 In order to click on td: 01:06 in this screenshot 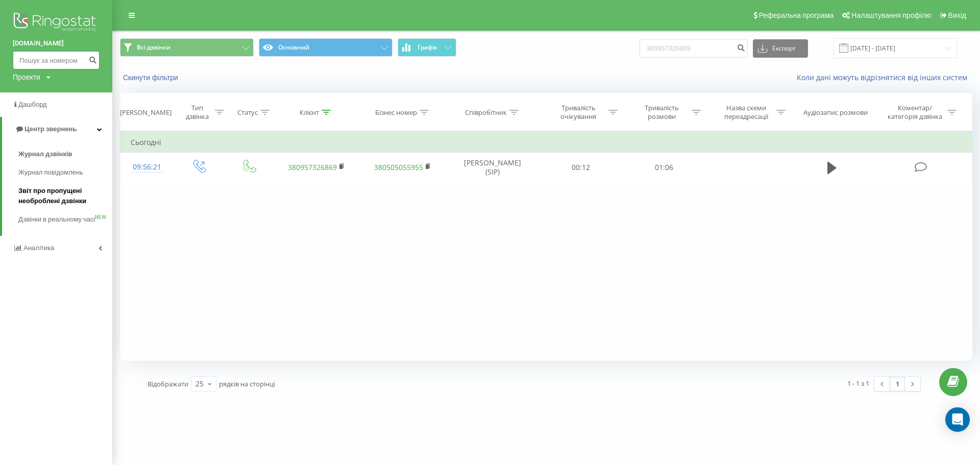, I will do `click(664, 168)`.